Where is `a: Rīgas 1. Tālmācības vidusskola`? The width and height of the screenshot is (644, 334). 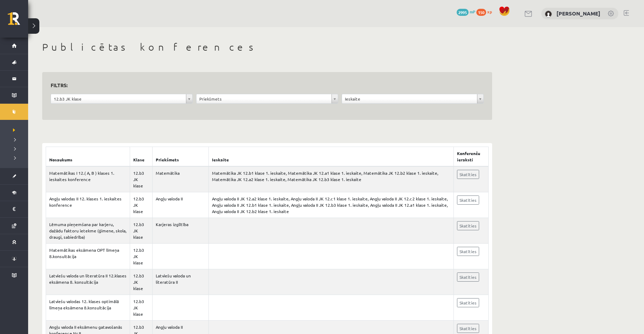 a: Rīgas 1. Tālmācības vidusskola is located at coordinates (18, 21).